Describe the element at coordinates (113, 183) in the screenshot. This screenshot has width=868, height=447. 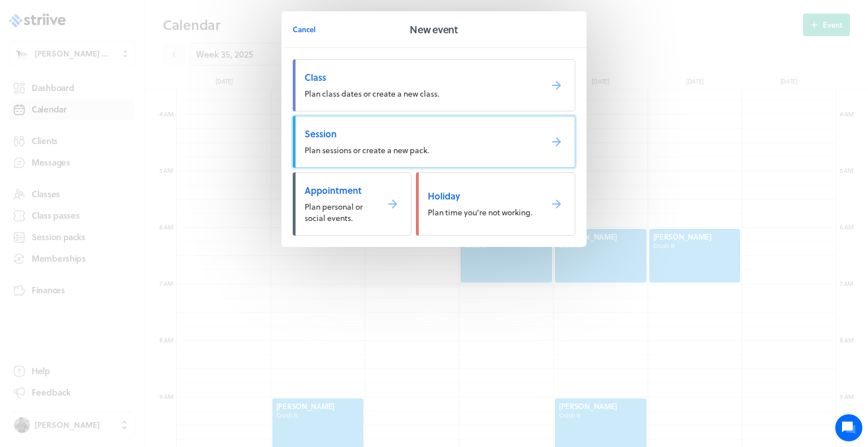
I see `p: Find an answer quickly` at that location.